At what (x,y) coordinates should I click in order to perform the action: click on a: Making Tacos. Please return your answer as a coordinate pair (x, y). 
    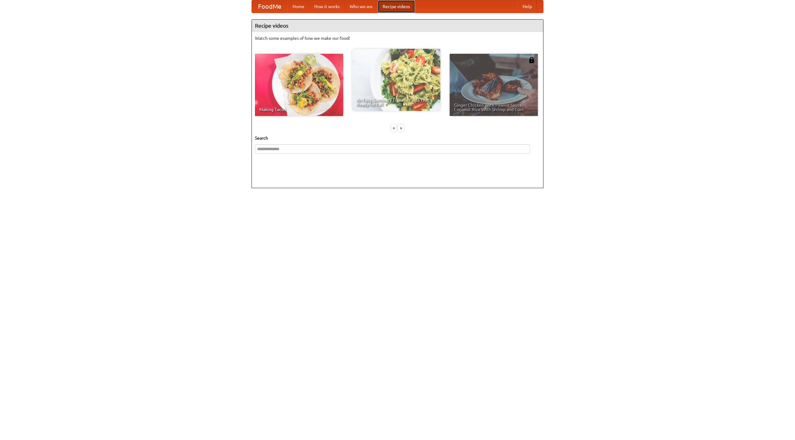
    Looking at the image, I should click on (299, 85).